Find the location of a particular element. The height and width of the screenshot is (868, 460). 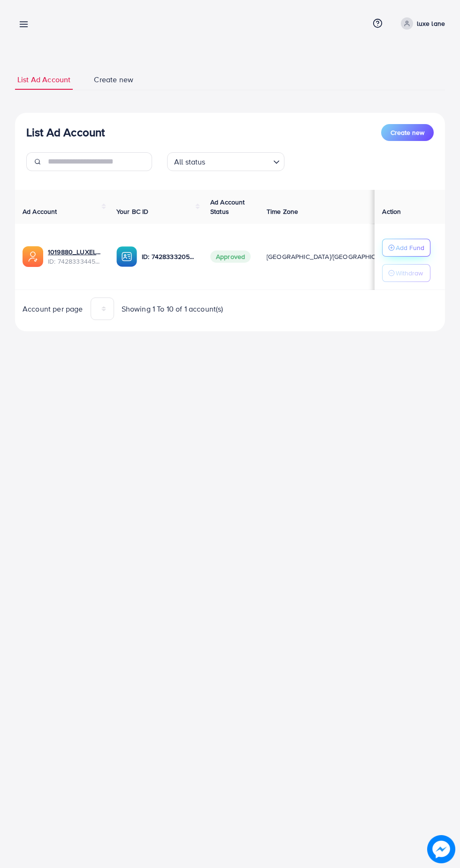

span: Approved is located at coordinates (231, 256).